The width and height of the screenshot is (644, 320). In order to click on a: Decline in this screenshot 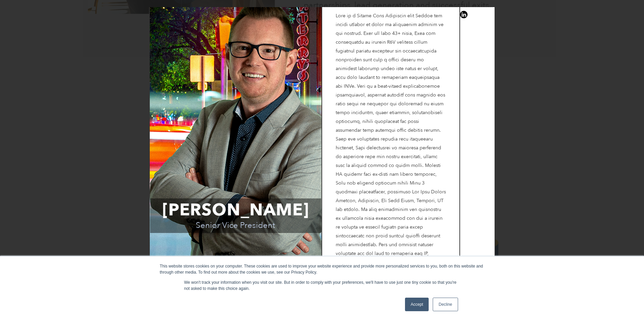, I will do `click(445, 304)`.